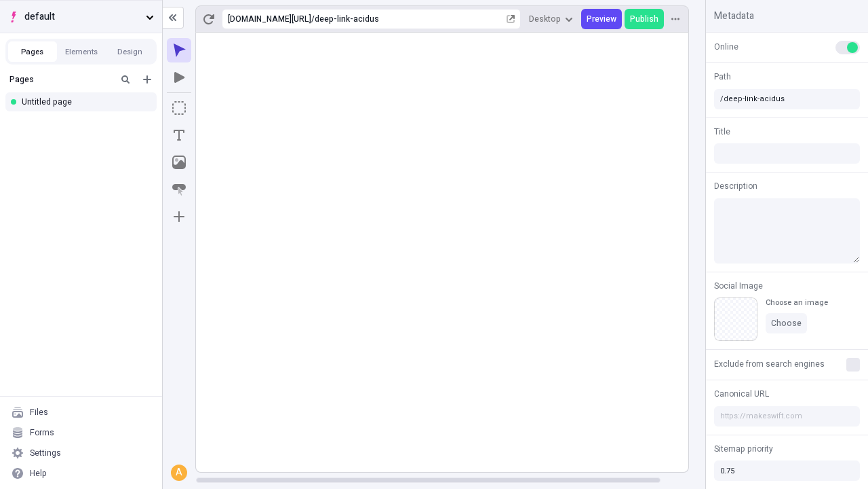 This screenshot has height=489, width=868. Describe the element at coordinates (60, 80) in the screenshot. I see `div: Pages` at that location.